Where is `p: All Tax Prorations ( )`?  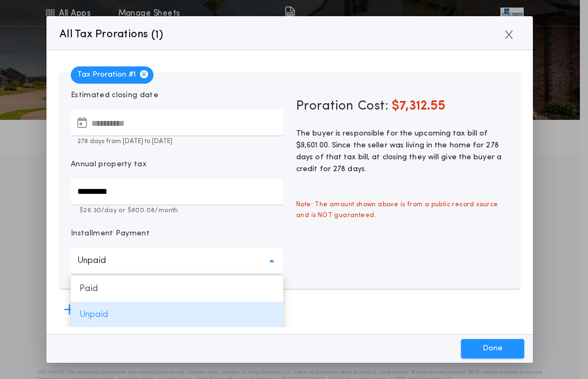
p: All Tax Prorations ( ) is located at coordinates (111, 34).